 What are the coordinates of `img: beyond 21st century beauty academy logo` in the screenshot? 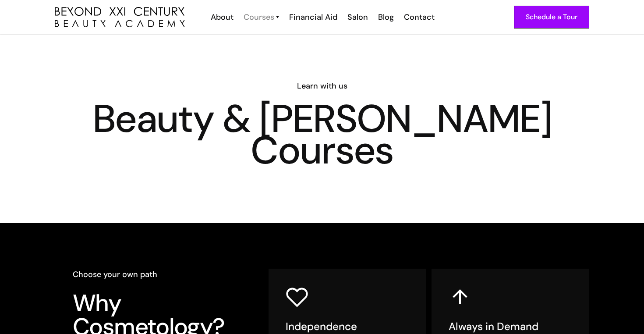 It's located at (119, 17).